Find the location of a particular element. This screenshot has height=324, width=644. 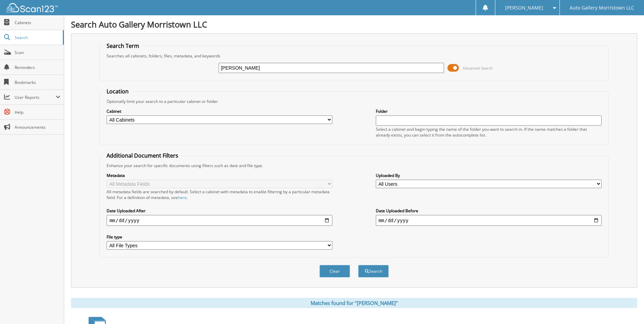

span: Cabinets is located at coordinates (37, 22).